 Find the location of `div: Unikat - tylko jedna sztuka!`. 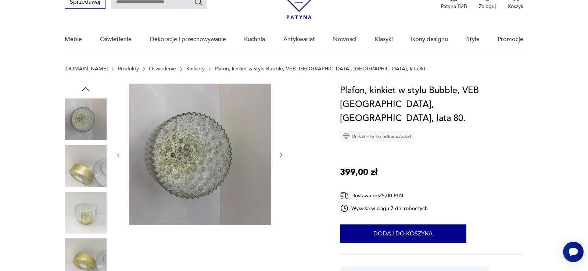

div: Unikat - tylko jedna sztuka! is located at coordinates (377, 137).